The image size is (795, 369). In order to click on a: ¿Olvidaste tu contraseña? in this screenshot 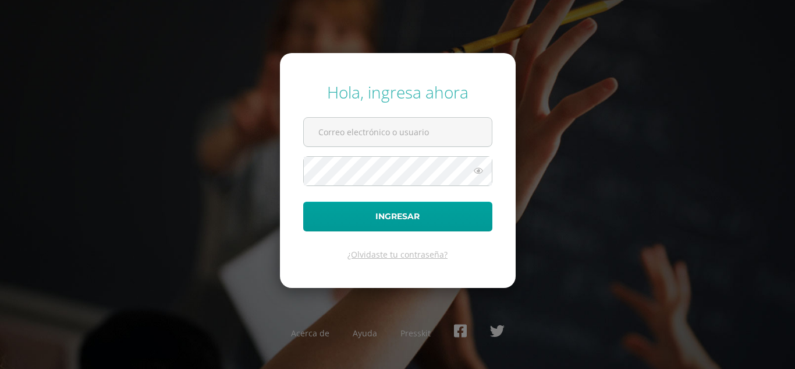, I will do `click(398, 254)`.